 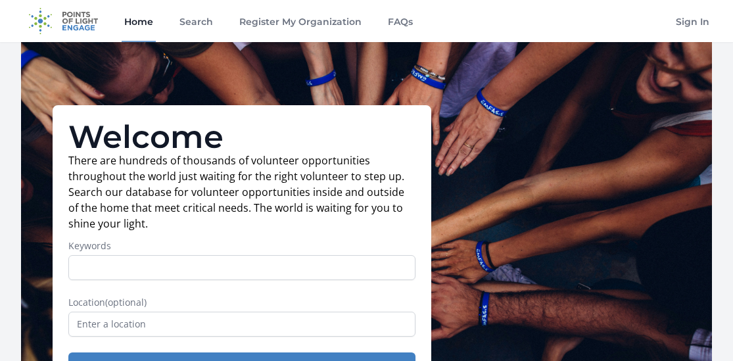 What do you see at coordinates (126, 302) in the screenshot?
I see `span: (optional)` at bounding box center [126, 302].